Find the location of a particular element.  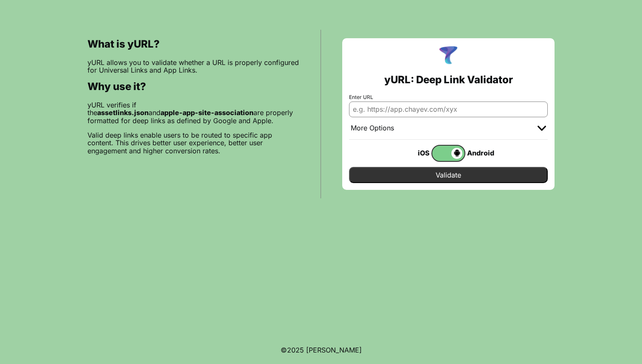

h2: Why use it? is located at coordinates (194, 87).